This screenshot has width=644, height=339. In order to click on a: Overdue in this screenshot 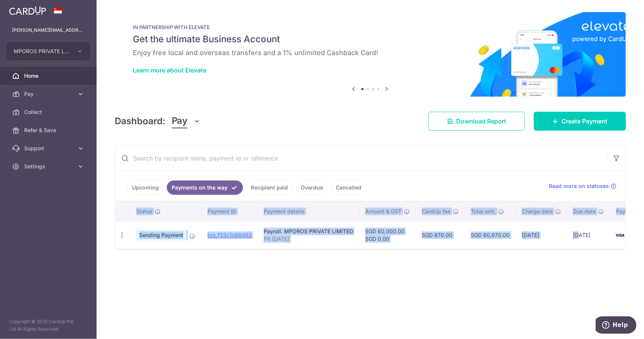, I will do `click(312, 188)`.